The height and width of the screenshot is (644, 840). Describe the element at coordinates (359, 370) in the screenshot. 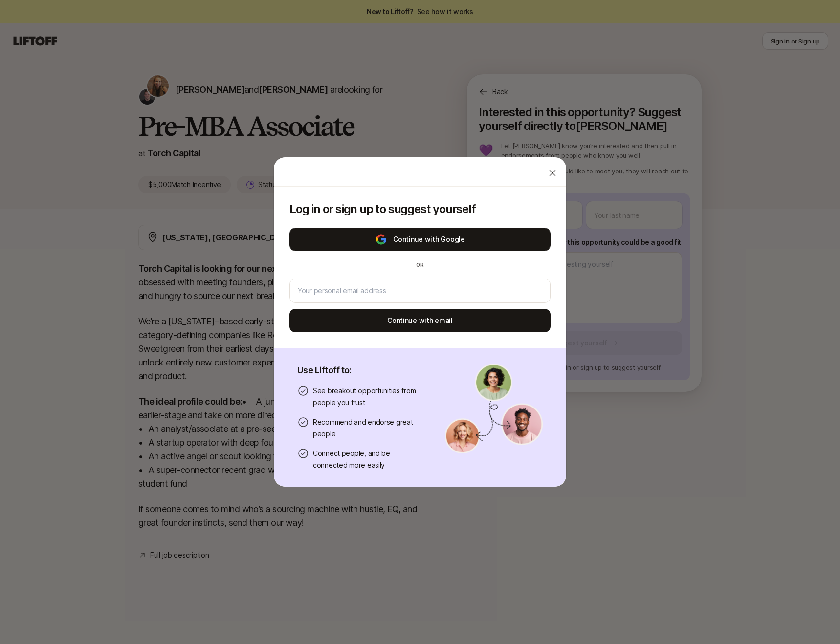

I see `p: Use Liftoff to:` at that location.